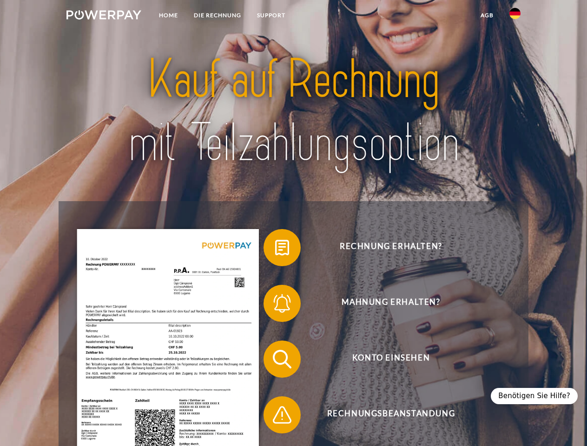  I want to click on div: Benötigen Sie Hilfe?, so click(534, 396).